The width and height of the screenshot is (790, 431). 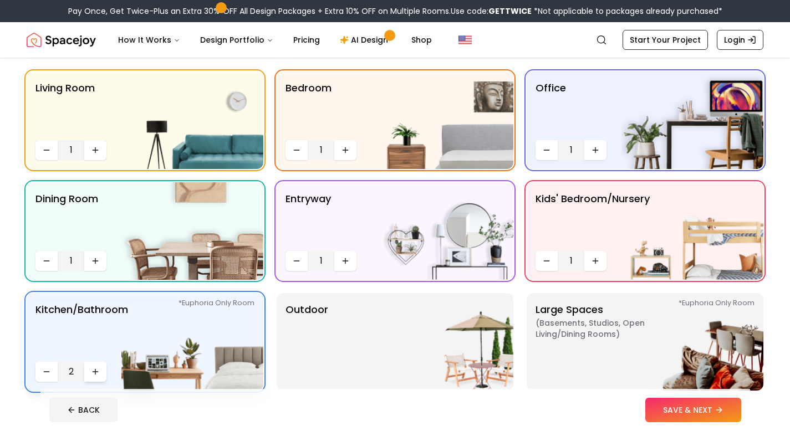 I want to click on span: 2, so click(x=71, y=372).